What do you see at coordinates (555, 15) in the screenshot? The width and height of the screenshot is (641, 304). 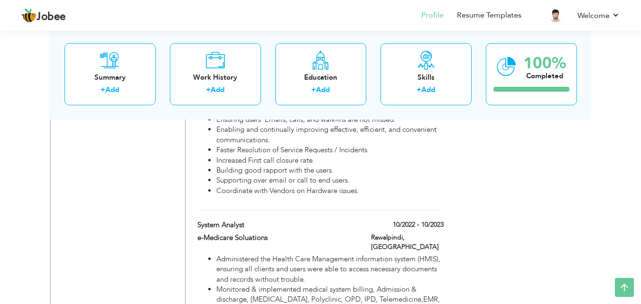 I see `img: Profile Img` at bounding box center [555, 15].